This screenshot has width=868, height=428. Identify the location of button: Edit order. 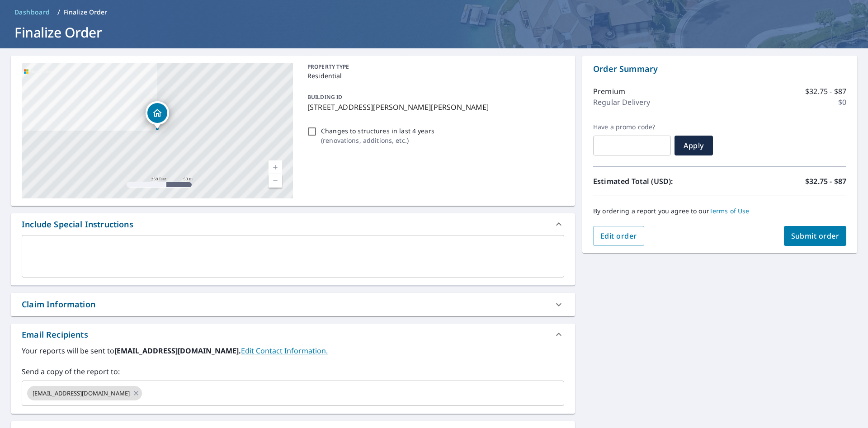
(618, 236).